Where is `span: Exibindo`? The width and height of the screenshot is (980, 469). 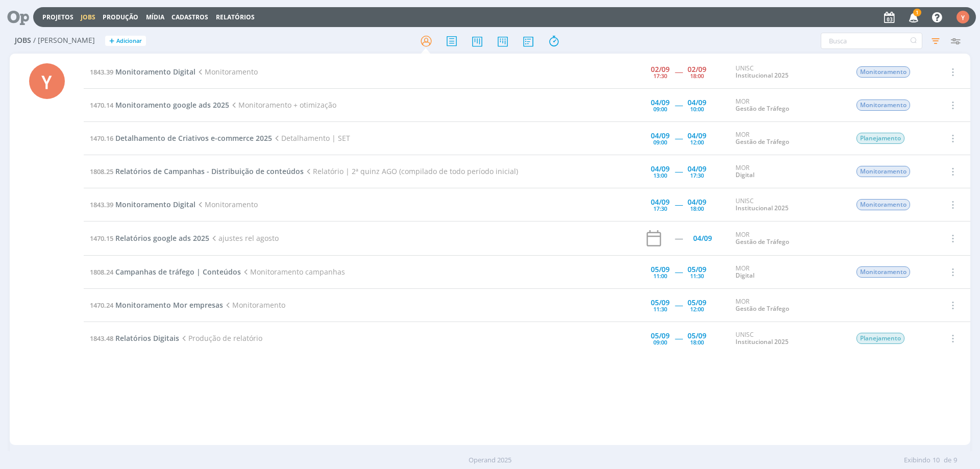
span: Exibindo is located at coordinates (918, 460).